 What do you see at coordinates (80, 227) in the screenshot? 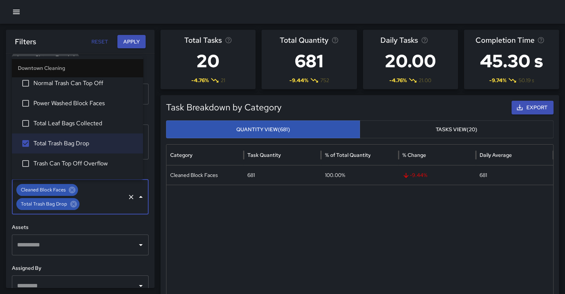
I see `h6: Assets` at bounding box center [80, 227].